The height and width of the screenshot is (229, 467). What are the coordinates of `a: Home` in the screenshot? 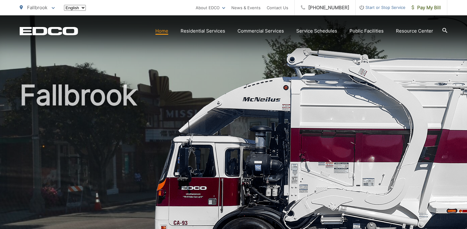 It's located at (162, 31).